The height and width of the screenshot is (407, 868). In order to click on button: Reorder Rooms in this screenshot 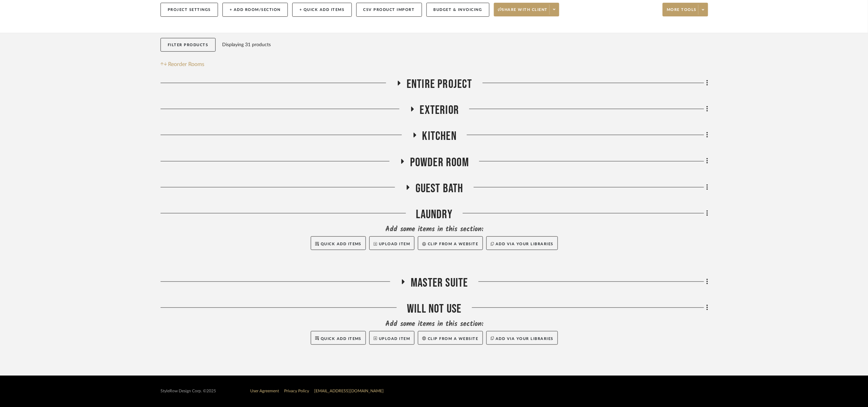, I will do `click(182, 65)`.